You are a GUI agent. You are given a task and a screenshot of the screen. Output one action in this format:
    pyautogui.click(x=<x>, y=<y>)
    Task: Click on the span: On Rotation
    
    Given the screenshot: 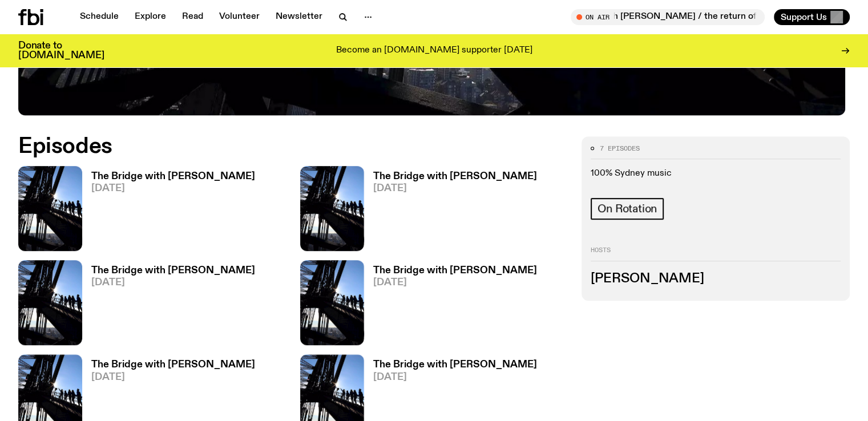 What is the action you would take?
    pyautogui.click(x=628, y=209)
    